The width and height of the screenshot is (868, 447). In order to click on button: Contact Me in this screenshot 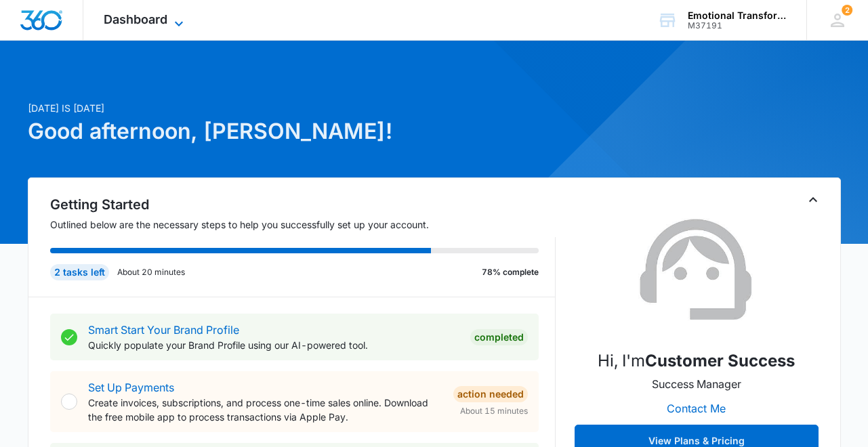, I will do `click(696, 408)`.